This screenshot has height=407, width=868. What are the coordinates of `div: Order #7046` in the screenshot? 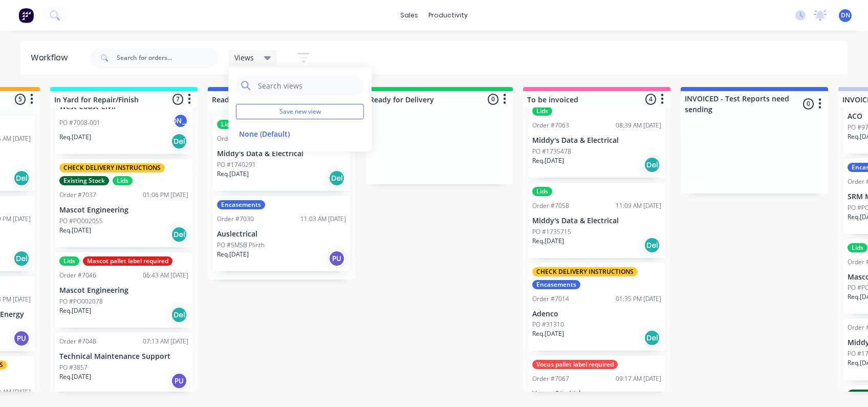 It's located at (77, 275).